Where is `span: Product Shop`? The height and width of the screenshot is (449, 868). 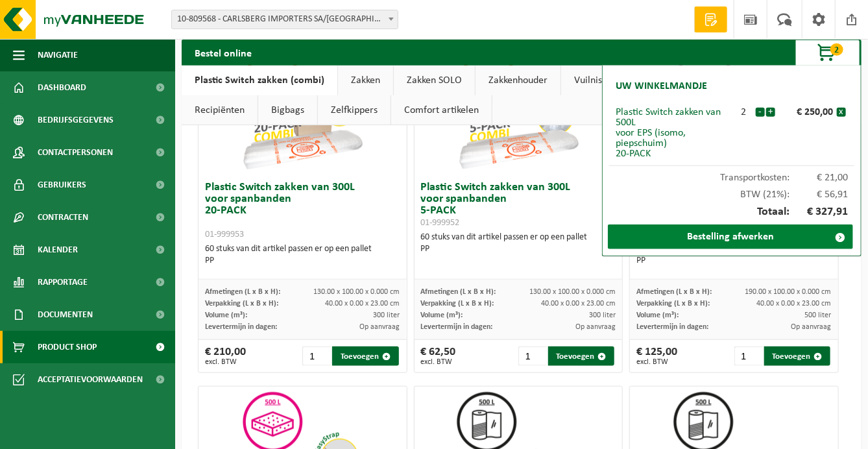 span: Product Shop is located at coordinates (67, 347).